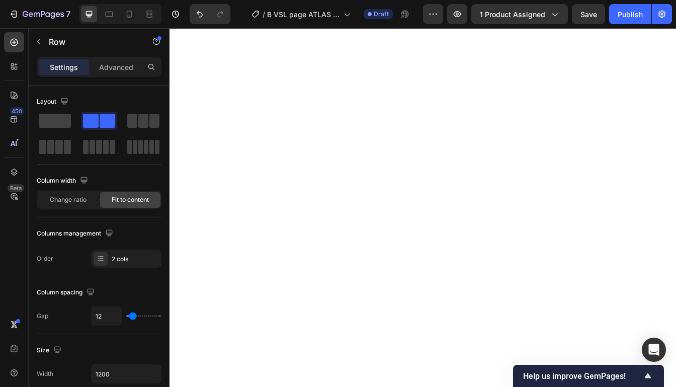  Describe the element at coordinates (303, 14) in the screenshot. I see `span: B VSL page ATLAS POSTURAL` at that location.